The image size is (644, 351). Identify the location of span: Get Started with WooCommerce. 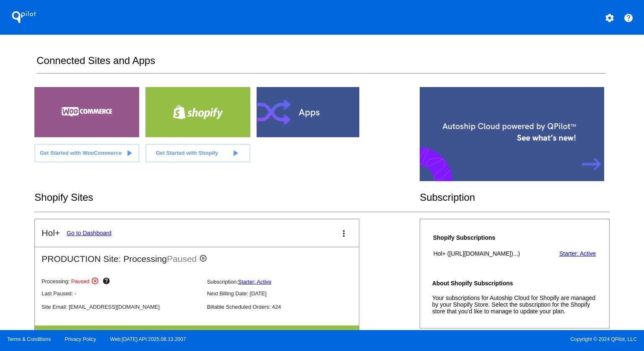
(80, 153).